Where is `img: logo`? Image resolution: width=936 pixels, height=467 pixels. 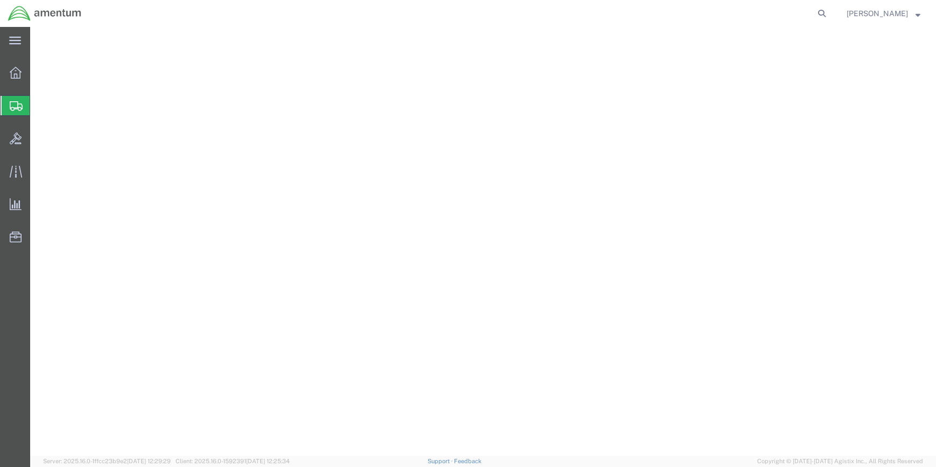
img: logo is located at coordinates (45, 13).